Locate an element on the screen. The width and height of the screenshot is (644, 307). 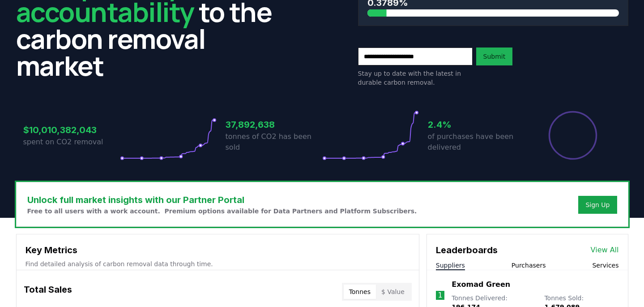
div: Percentage of sales delivered is located at coordinates (573, 135).